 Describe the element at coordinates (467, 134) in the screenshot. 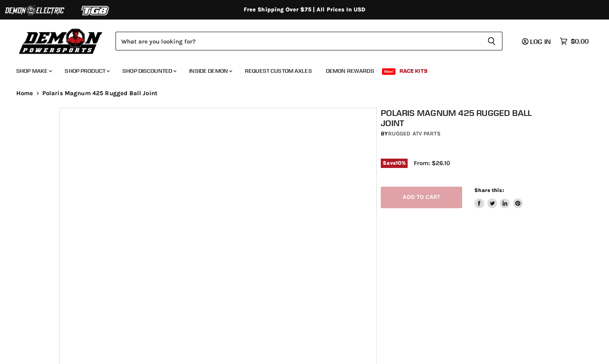

I see `div: by` at that location.